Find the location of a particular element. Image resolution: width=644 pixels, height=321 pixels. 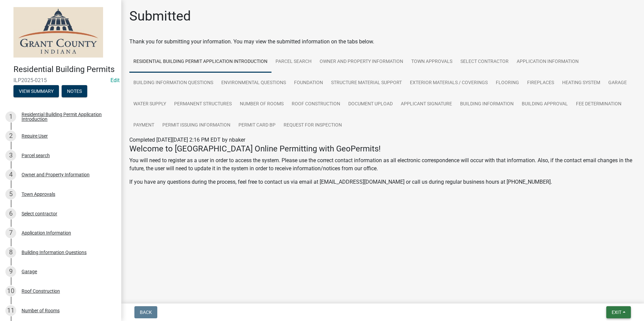

span: Exit is located at coordinates (616, 312).